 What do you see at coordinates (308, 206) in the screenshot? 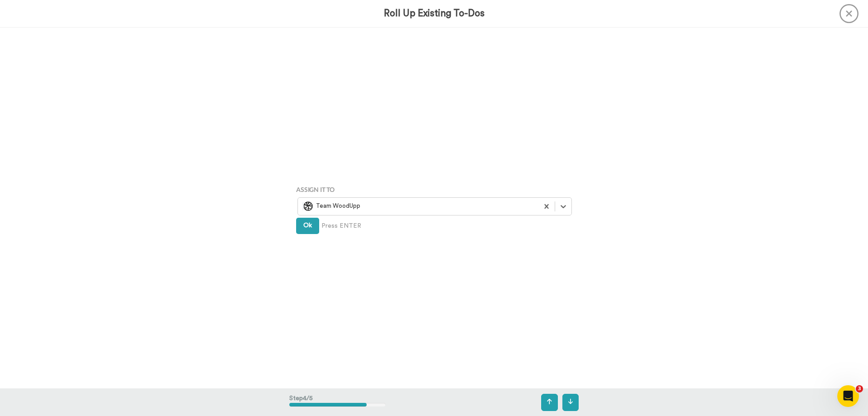
I see `img: 14476569-b8bd-44a0-9b35-bd1336bd6286-1620733706.jpg` at bounding box center [308, 206].